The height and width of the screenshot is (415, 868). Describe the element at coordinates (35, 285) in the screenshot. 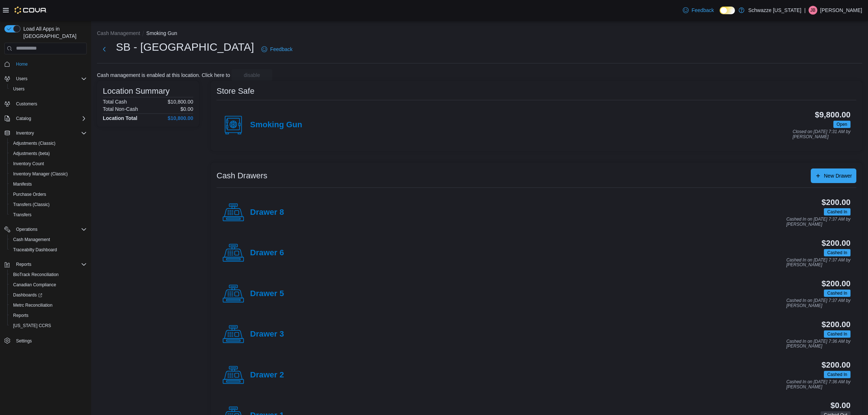

I see `a: Canadian Compliance` at that location.